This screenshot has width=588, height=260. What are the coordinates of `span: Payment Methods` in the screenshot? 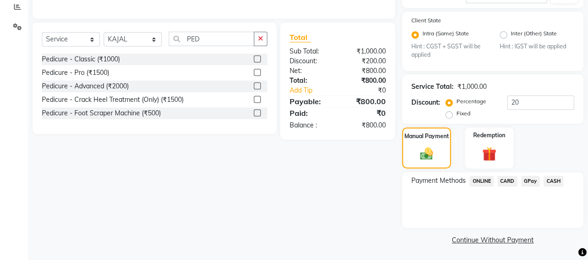 It's located at (438, 180).